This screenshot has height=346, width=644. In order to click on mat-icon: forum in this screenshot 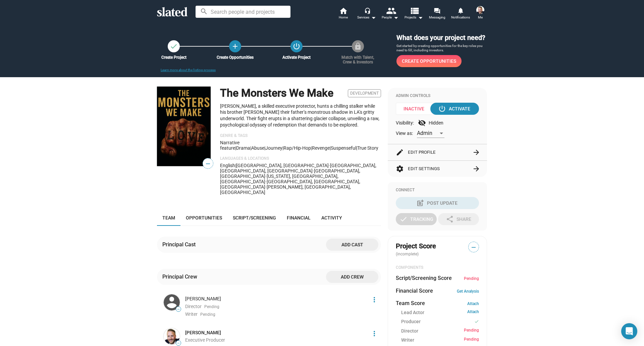, I will do `click(437, 10)`.